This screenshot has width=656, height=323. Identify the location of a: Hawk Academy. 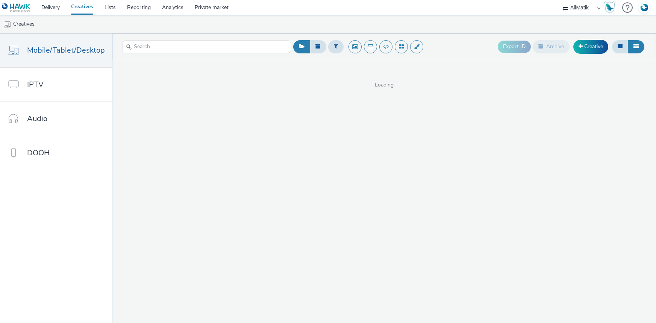
(611, 8).